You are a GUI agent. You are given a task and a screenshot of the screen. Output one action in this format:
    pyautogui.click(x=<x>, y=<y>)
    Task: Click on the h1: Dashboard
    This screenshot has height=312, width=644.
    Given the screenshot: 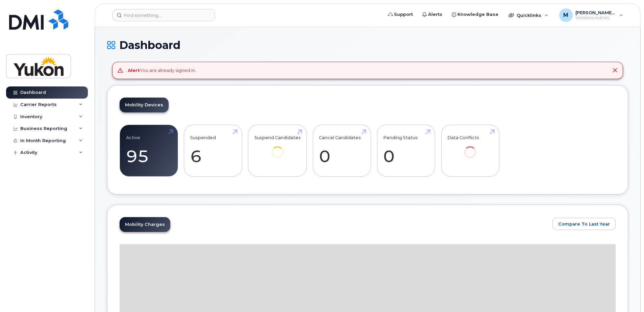 What is the action you would take?
    pyautogui.click(x=368, y=45)
    